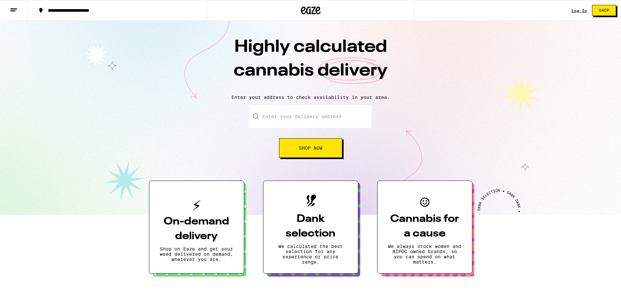 Image resolution: width=621 pixels, height=299 pixels. I want to click on button: On-demand deliveryShop on Eaze and get your weed delivered on demand, wherever you are., so click(196, 227).